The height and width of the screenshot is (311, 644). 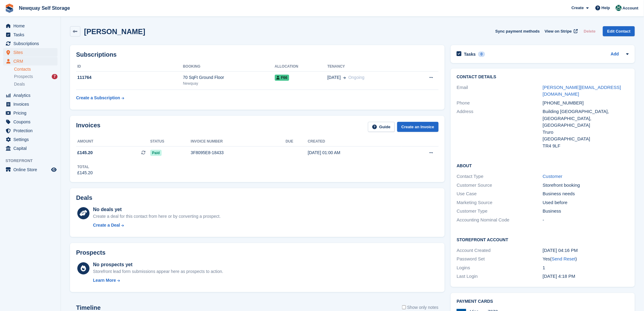 I want to click on div: Accounting Nominal Code, so click(x=500, y=220).